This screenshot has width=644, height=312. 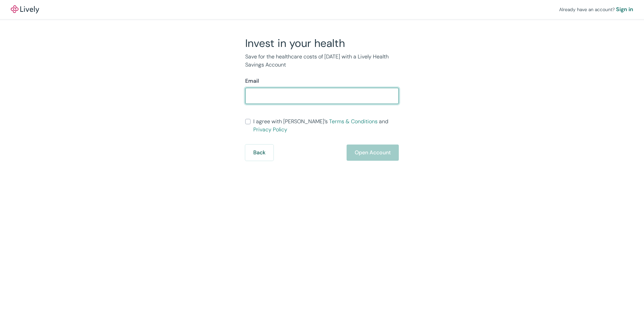 What do you see at coordinates (353, 121) in the screenshot?
I see `a: Terms & Conditions` at bounding box center [353, 121].